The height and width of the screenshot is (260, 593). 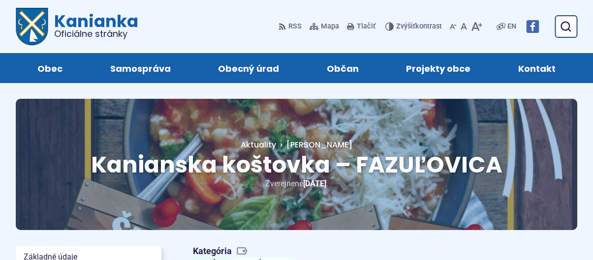 What do you see at coordinates (414, 27) in the screenshot?
I see `button: Zvýšiťkontrast` at bounding box center [414, 27].